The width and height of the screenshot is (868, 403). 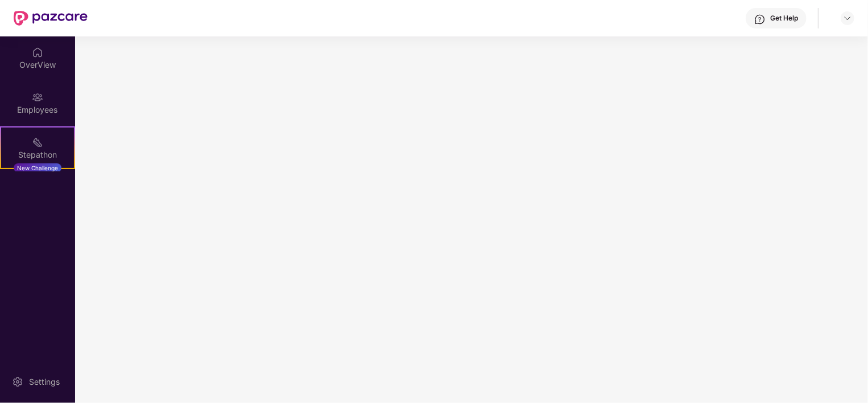 I want to click on img: svg+xml;base64,PHN2ZyBpZD0iU2V0dGluZy0yMHgyMCIgeG1sbnM9Imh0dHA6Ly93d3cudzMub3JnLzIwMDAvc3ZnIiB3aW..., so click(x=18, y=382).